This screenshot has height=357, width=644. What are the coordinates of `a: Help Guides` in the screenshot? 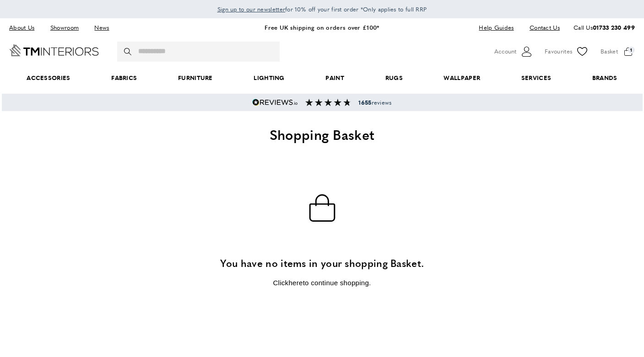 It's located at (496, 27).